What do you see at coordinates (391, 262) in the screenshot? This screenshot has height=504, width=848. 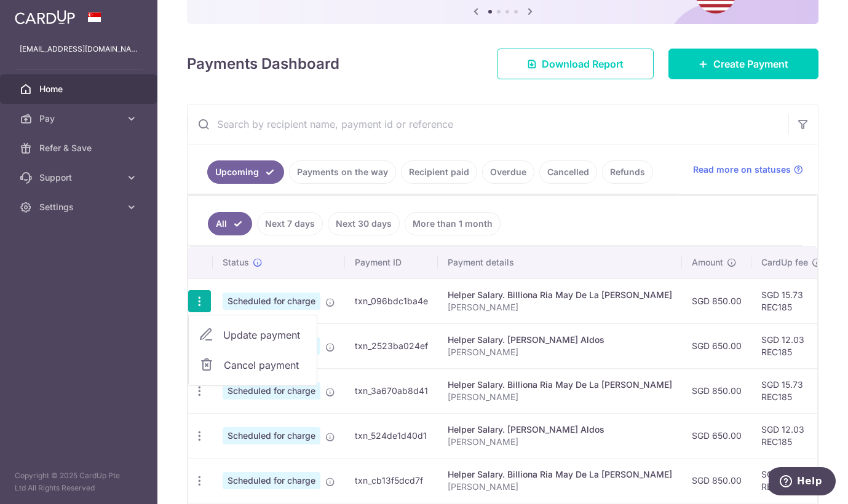 I see `th: Payment ID` at bounding box center [391, 262].